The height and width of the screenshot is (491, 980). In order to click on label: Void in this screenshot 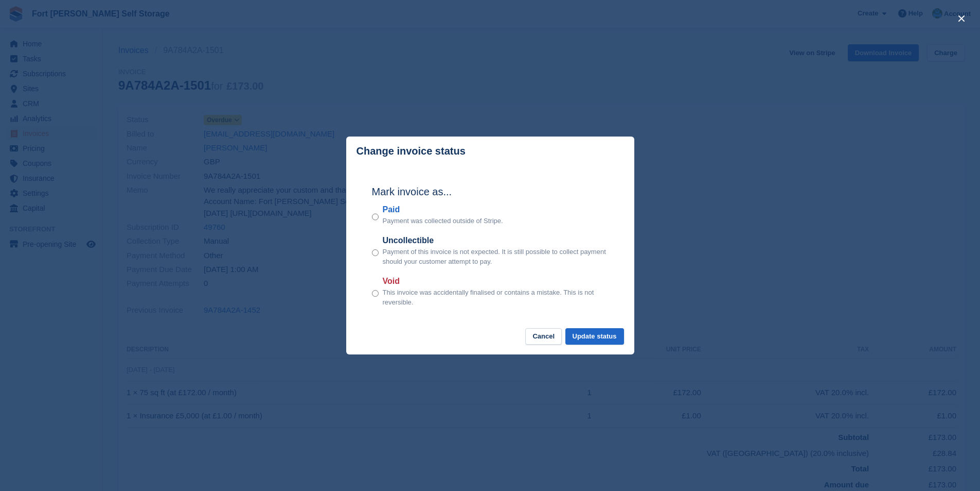, I will do `click(496, 281)`.